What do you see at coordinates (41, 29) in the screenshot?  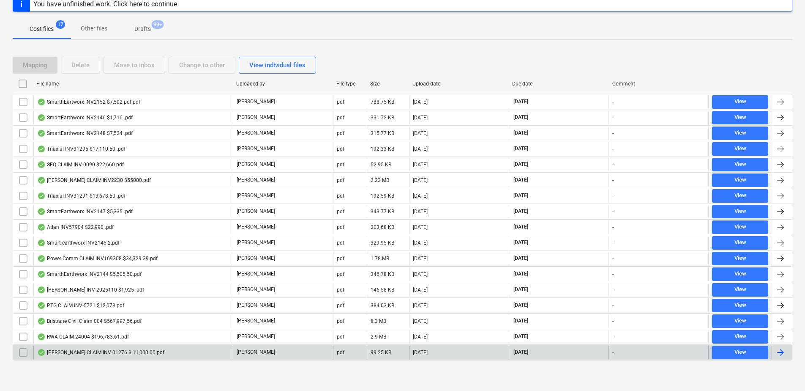 I see `p: Cost files` at bounding box center [41, 29].